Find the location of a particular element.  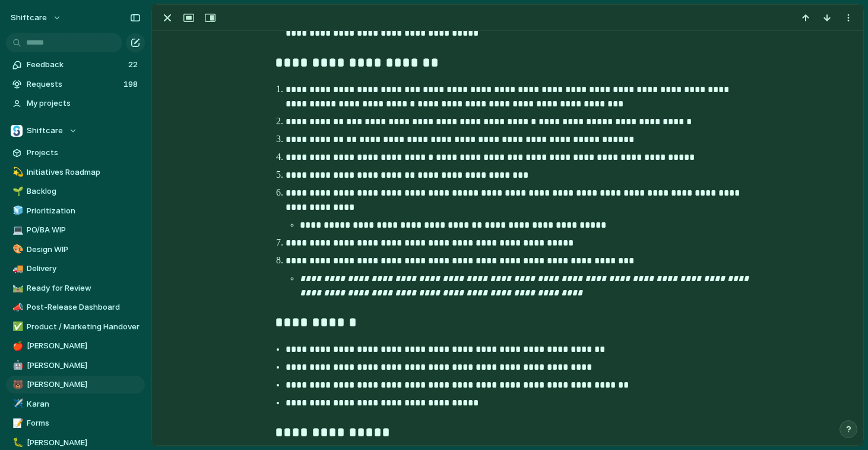

span: Projects is located at coordinates (84, 153).